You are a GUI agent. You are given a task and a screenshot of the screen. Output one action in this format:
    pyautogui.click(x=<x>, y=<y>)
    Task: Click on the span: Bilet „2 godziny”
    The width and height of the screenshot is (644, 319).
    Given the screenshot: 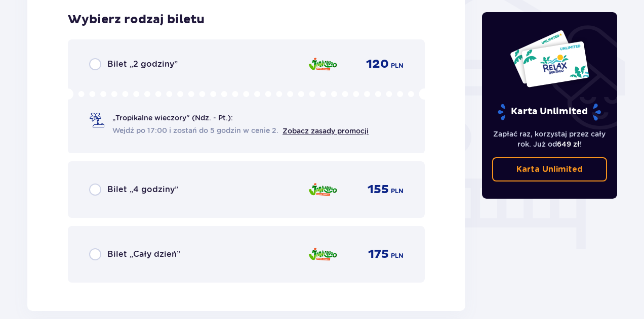 What is the action you would take?
    pyautogui.click(x=142, y=64)
    